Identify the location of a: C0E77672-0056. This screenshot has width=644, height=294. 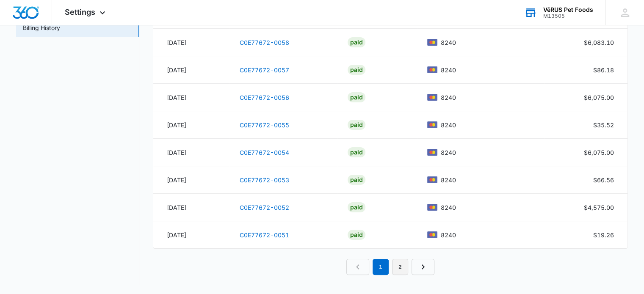
(264, 97).